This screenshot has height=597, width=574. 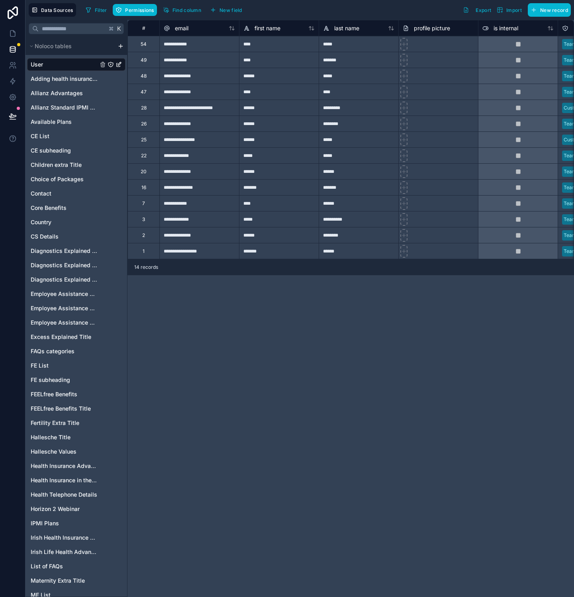 I want to click on span: last name, so click(x=347, y=28).